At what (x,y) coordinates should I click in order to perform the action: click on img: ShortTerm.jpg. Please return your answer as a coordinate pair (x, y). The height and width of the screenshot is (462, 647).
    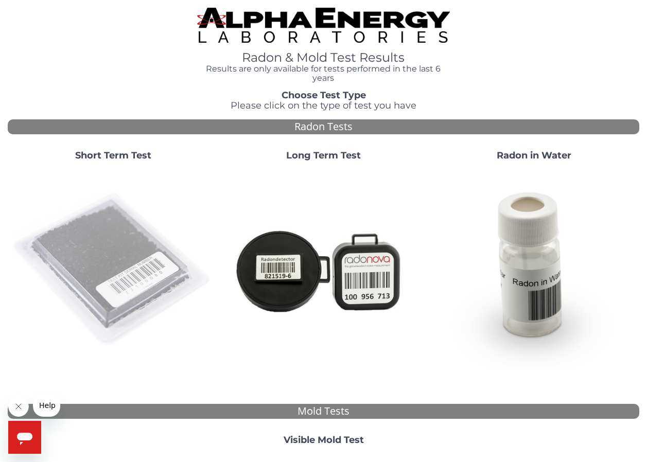
    Looking at the image, I should click on (113, 270).